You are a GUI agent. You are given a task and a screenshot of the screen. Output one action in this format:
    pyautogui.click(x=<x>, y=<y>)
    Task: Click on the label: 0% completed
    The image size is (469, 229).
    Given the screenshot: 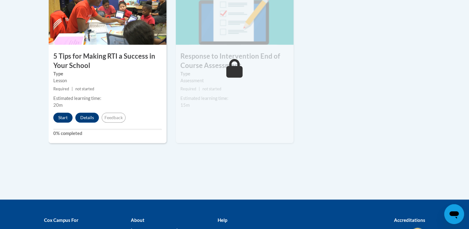 What is the action you would take?
    pyautogui.click(x=108, y=133)
    